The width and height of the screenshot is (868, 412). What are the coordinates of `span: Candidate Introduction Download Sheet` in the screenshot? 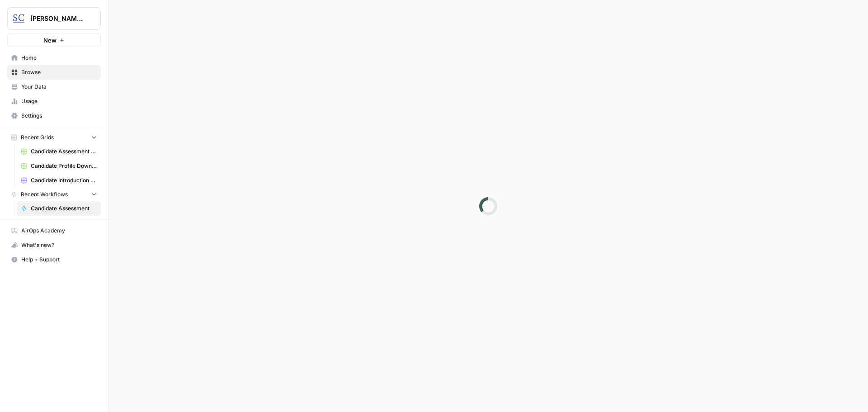 It's located at (64, 181).